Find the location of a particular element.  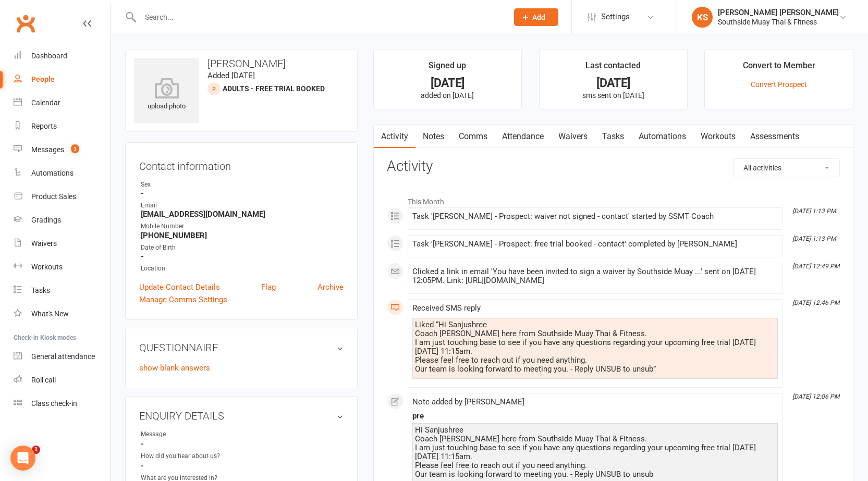

input: Search... is located at coordinates (319, 17).